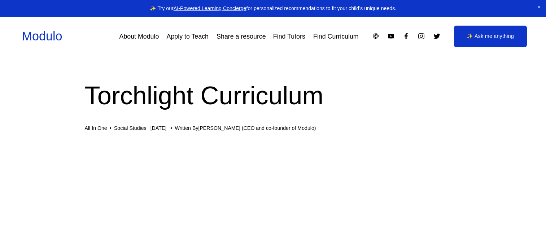 The image size is (546, 250). What do you see at coordinates (188, 36) in the screenshot?
I see `a: Apply to Teach` at bounding box center [188, 36].